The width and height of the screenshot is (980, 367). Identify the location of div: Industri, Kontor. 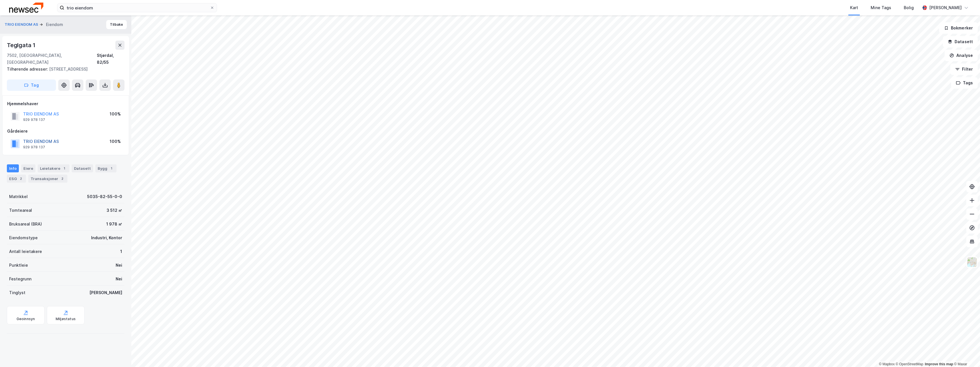
(107, 238).